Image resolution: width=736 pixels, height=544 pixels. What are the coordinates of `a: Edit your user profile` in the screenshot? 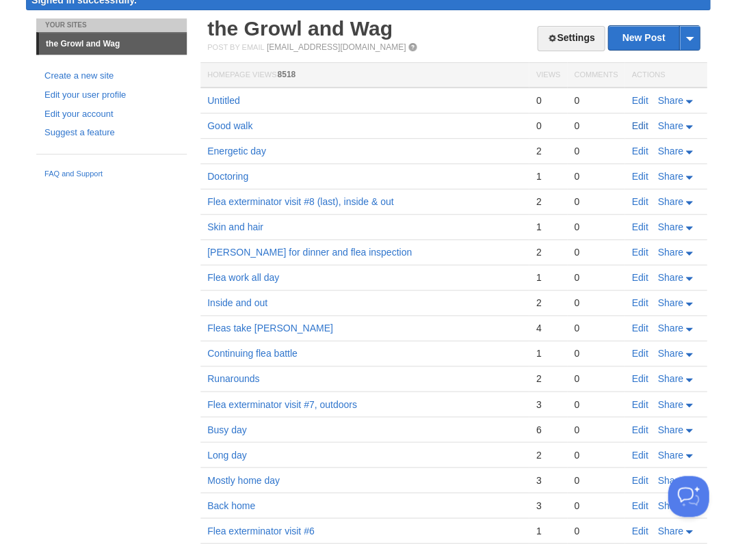 It's located at (111, 95).